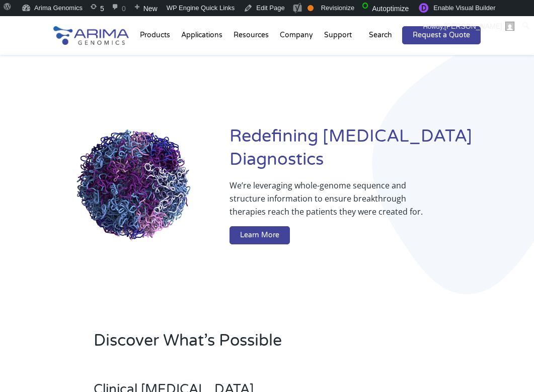 This screenshot has height=392, width=534. Describe the element at coordinates (441, 36) in the screenshot. I see `a: Request a Quote` at that location.